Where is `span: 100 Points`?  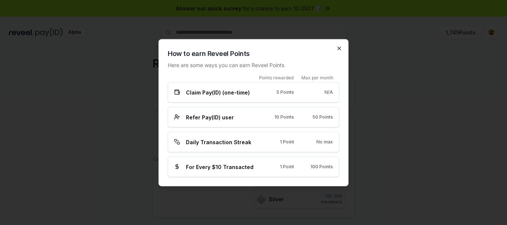
span: 100 Points is located at coordinates (322, 167).